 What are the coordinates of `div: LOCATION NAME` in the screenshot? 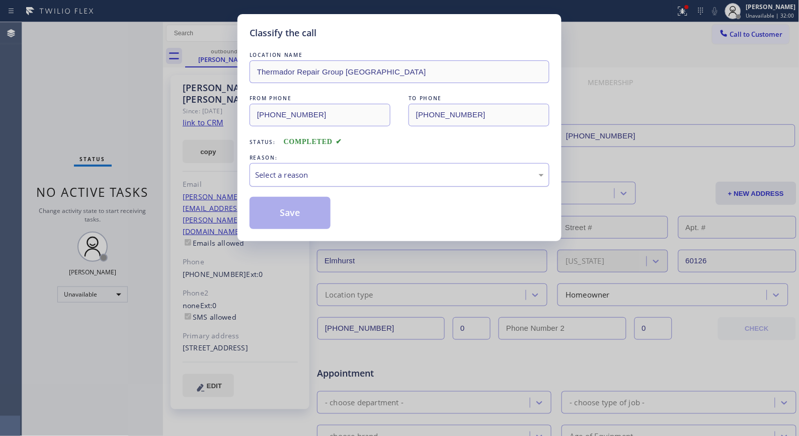 It's located at (399, 55).